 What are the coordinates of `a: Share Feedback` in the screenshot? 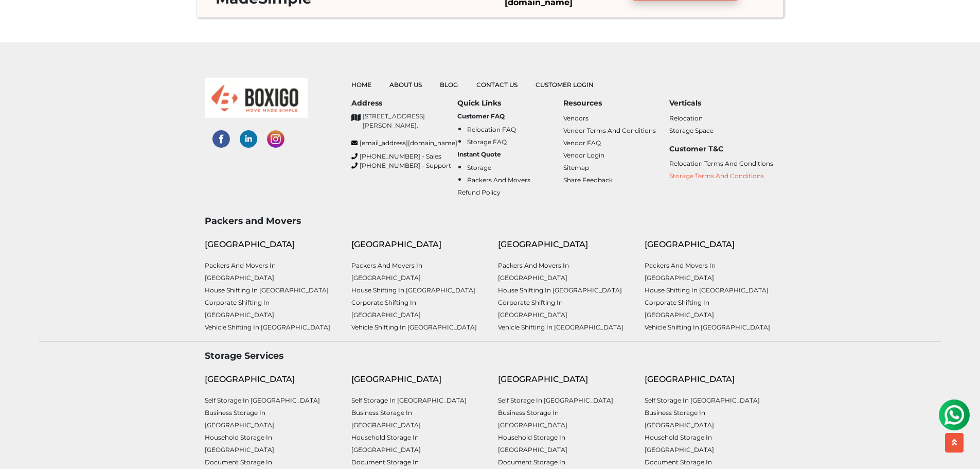 It's located at (588, 179).